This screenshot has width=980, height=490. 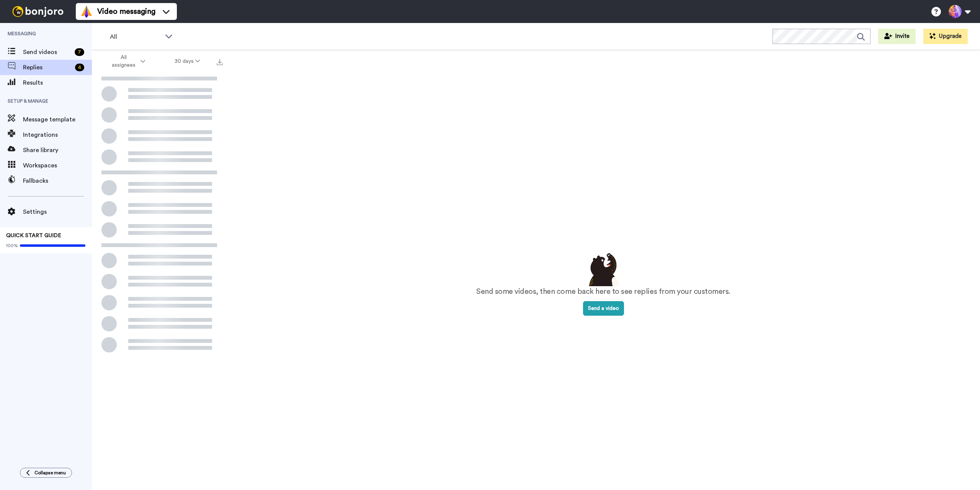 I want to click on button: All assignees, so click(x=127, y=62).